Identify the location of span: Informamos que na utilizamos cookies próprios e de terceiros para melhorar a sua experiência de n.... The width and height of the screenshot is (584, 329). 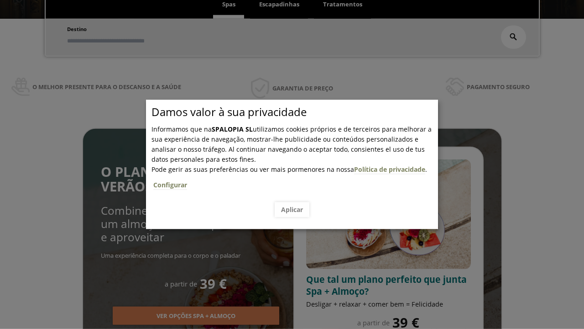
(292, 144).